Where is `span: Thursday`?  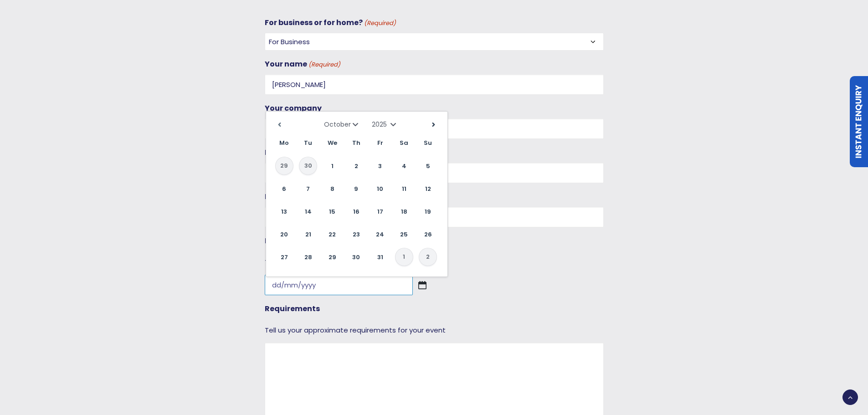
span: Thursday is located at coordinates (357, 143).